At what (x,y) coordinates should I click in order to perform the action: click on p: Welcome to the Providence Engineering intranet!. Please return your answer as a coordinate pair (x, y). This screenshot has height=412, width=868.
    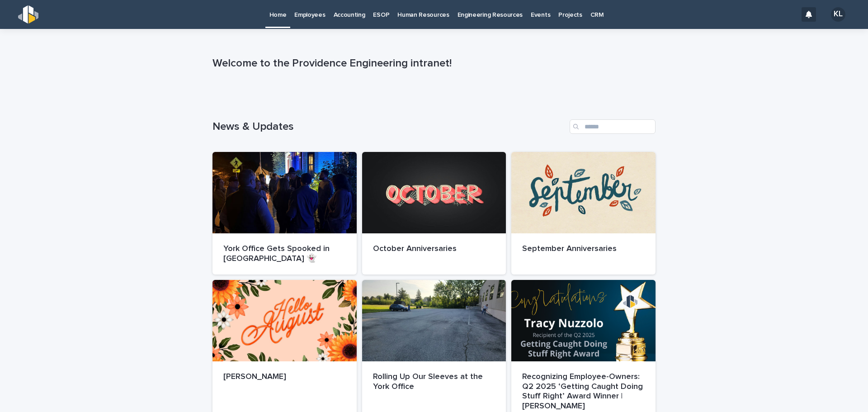
    Looking at the image, I should click on (432, 63).